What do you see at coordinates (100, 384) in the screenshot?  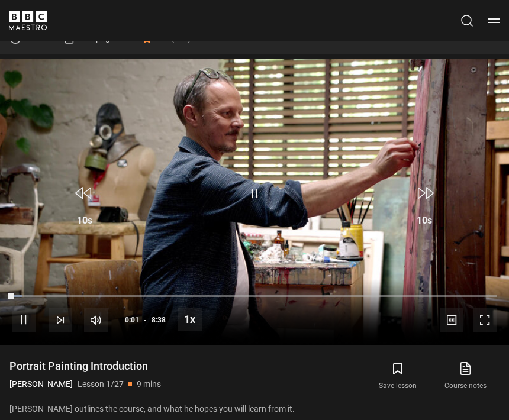 I see `p: Lesson 1/27` at bounding box center [100, 384].